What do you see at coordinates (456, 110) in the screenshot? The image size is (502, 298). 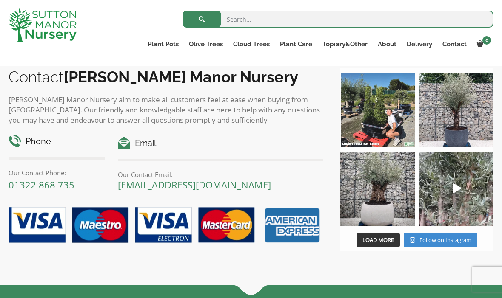 I see `img: A beautiful multi-stem Spanish Olive tree potted in our luxurious fibre clay pots 😍😍` at bounding box center [456, 110].